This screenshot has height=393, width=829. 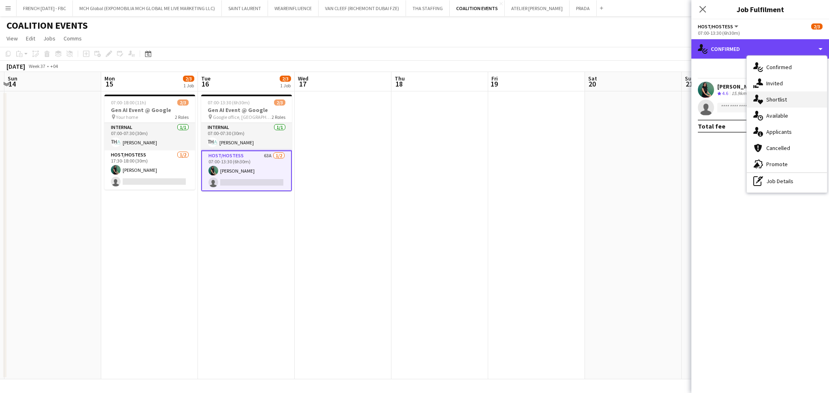 What do you see at coordinates (738, 93) in the screenshot?
I see `div: 15.9km` at bounding box center [738, 93].